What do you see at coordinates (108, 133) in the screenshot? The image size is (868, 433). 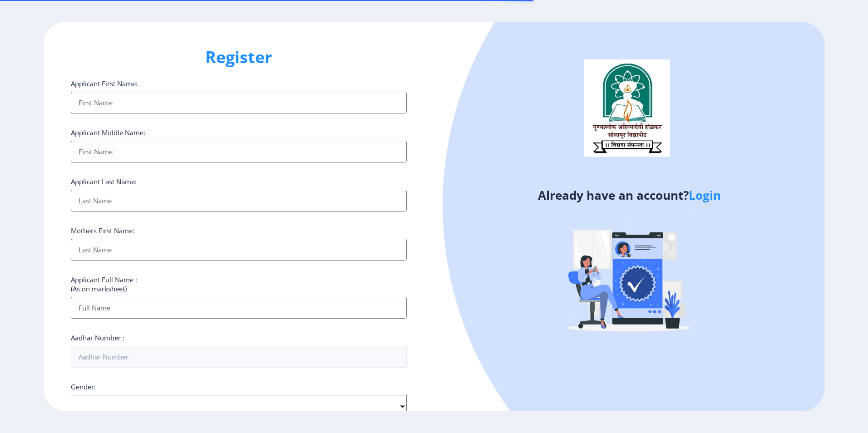 I see `label: Applicant Middle Name:` at bounding box center [108, 133].